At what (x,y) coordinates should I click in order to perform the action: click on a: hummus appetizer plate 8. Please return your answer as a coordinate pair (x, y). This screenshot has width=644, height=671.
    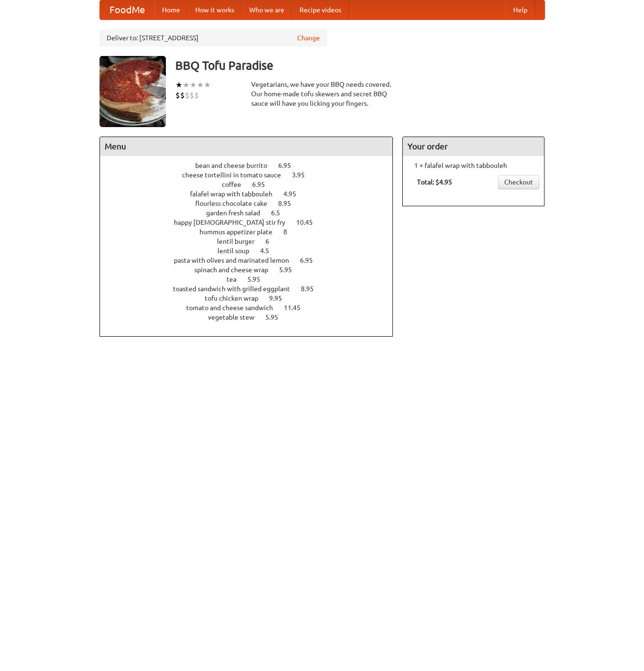
    Looking at the image, I should click on (252, 232).